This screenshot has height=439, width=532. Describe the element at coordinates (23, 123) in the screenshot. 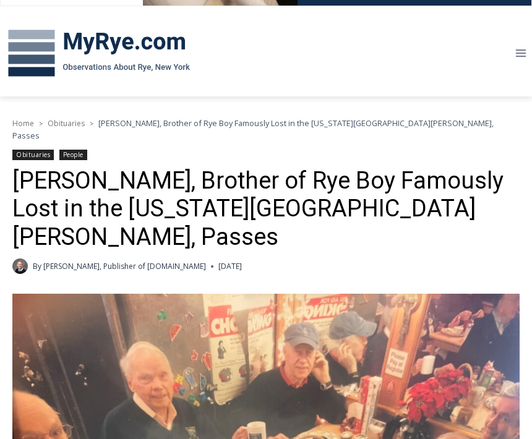

I see `a: Home` at that location.